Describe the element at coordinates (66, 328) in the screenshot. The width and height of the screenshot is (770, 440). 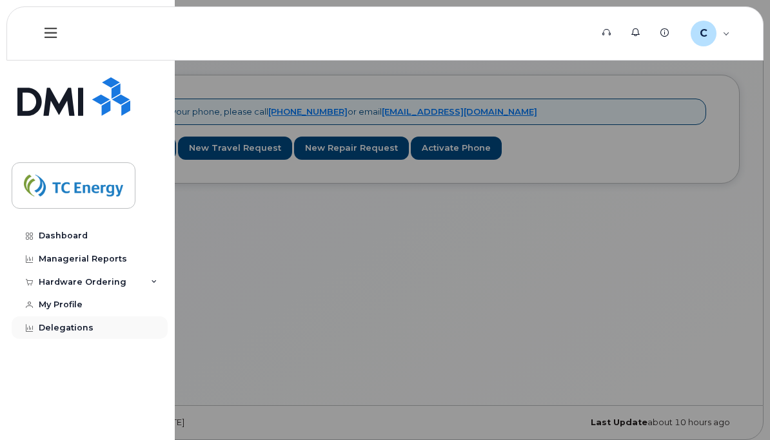
I see `div: Delegations` at that location.